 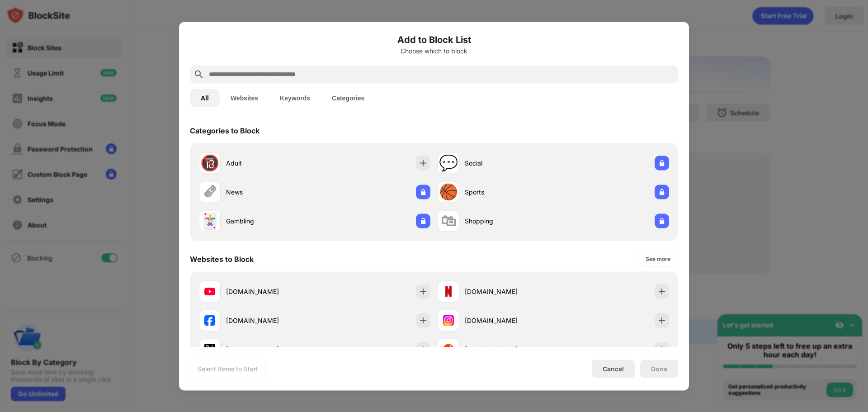 What do you see at coordinates (244, 98) in the screenshot?
I see `button: Websites` at bounding box center [244, 98].